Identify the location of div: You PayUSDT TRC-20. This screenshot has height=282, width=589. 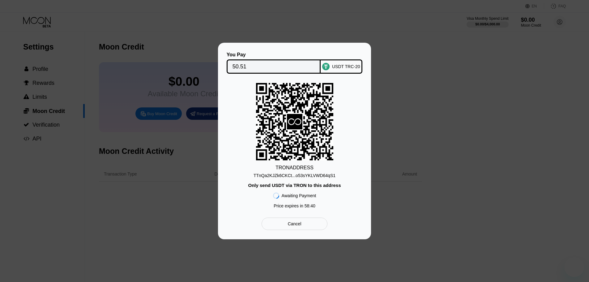
(294, 63).